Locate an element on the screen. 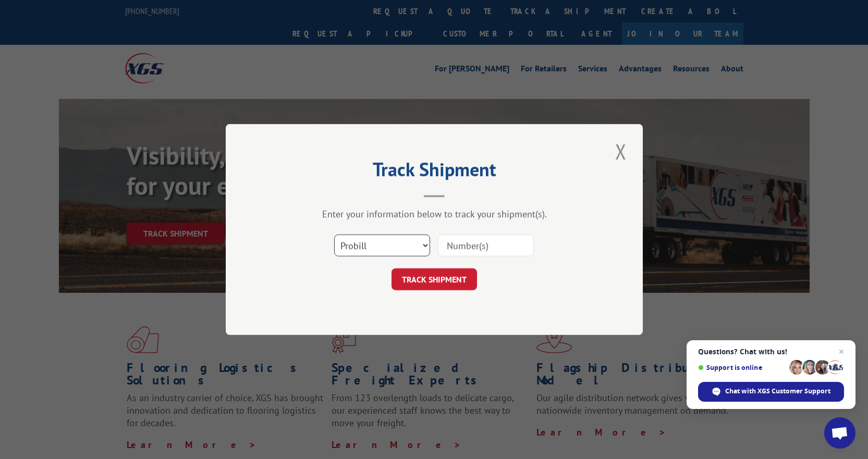 This screenshot has width=868, height=459. span: Support is online is located at coordinates (742, 367).